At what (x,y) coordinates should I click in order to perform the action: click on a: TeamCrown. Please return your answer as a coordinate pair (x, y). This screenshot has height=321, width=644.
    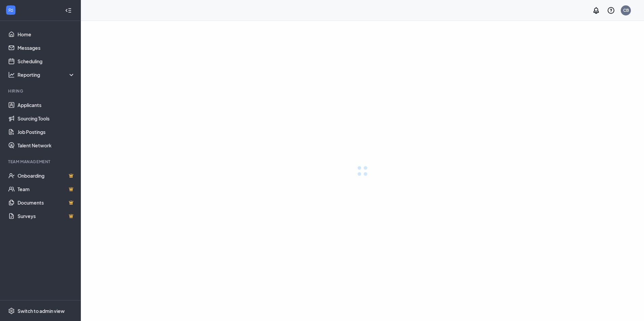
    Looking at the image, I should click on (46, 189).